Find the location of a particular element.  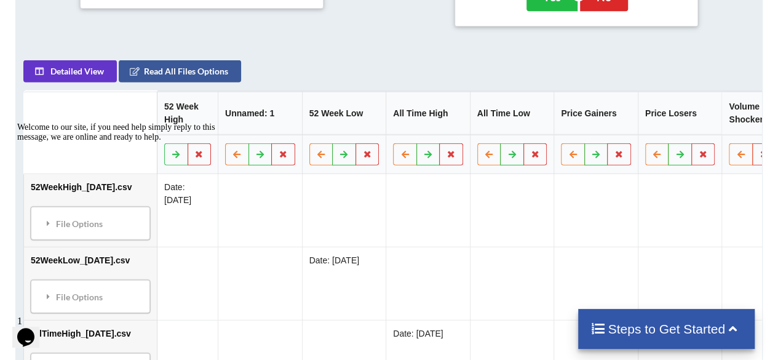

th: 52 Week High is located at coordinates (187, 113).